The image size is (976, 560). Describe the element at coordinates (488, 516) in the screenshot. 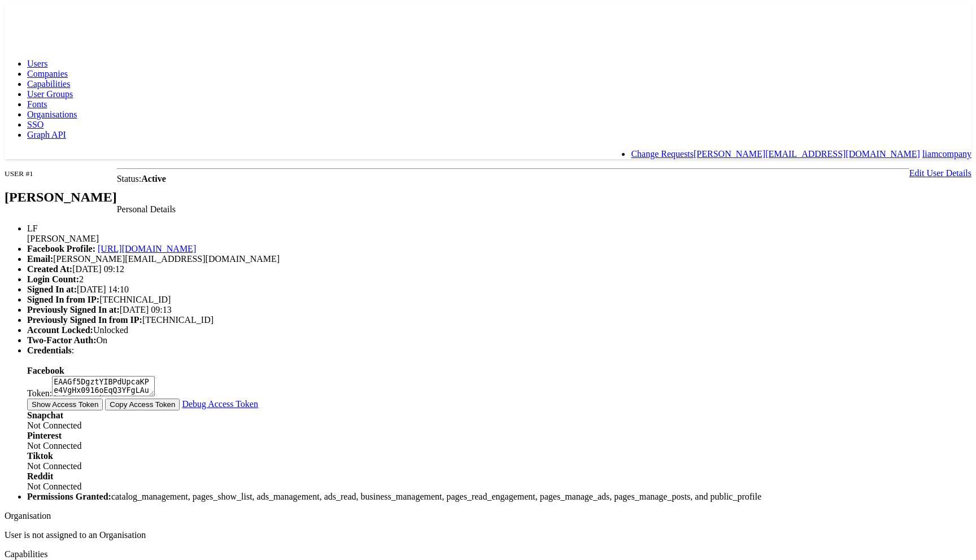

I see `div: Organisation` at that location.